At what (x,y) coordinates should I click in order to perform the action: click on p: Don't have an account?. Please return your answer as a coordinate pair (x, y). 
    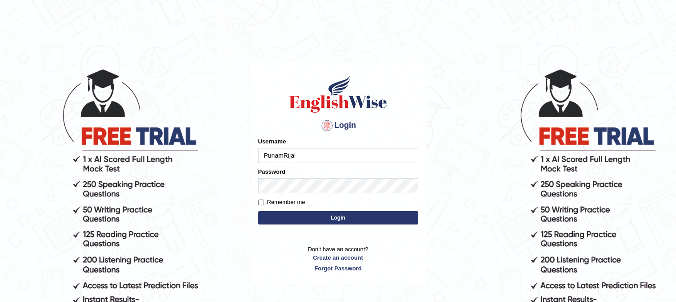
    Looking at the image, I should click on (338, 258).